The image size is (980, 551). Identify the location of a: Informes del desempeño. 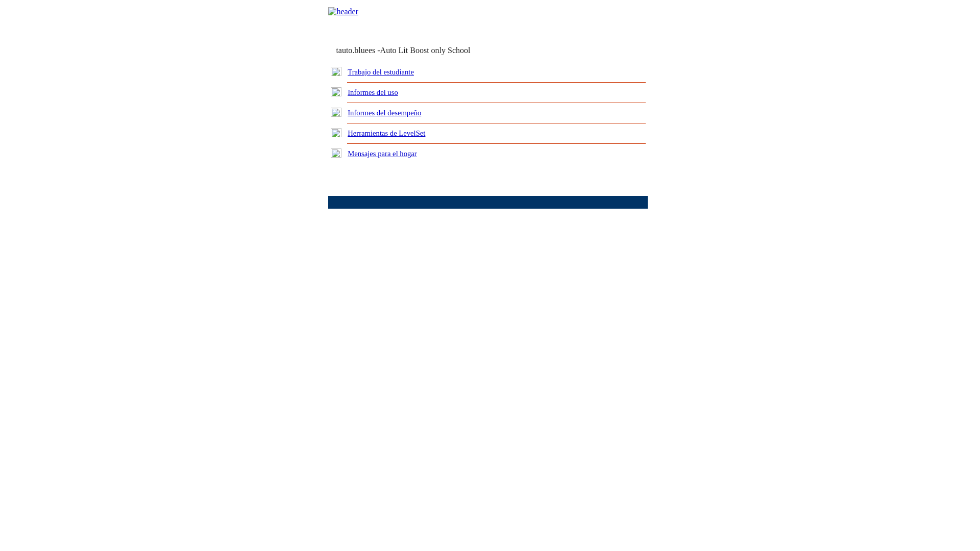
(384, 113).